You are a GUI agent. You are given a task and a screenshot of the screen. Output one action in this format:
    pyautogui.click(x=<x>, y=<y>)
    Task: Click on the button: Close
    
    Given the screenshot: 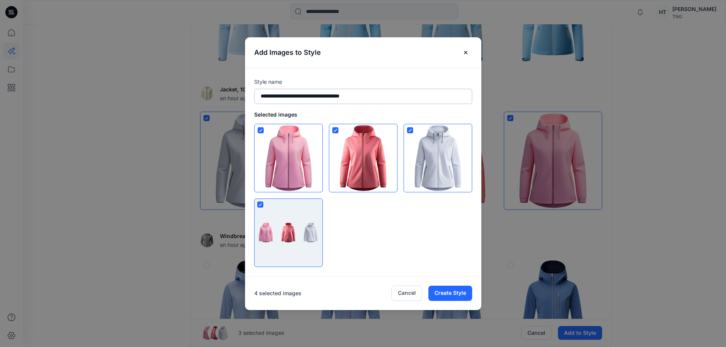 What is the action you would take?
    pyautogui.click(x=466, y=53)
    